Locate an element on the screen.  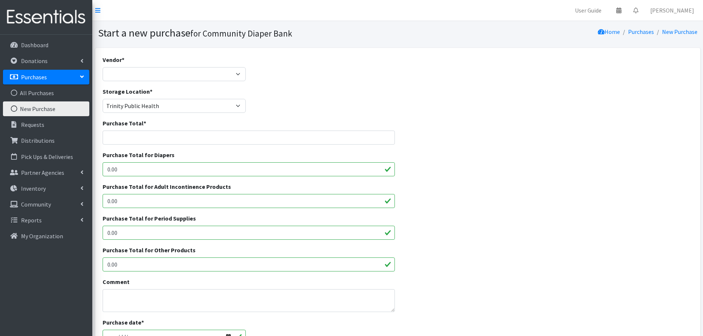
p: Purchases is located at coordinates (34, 77).